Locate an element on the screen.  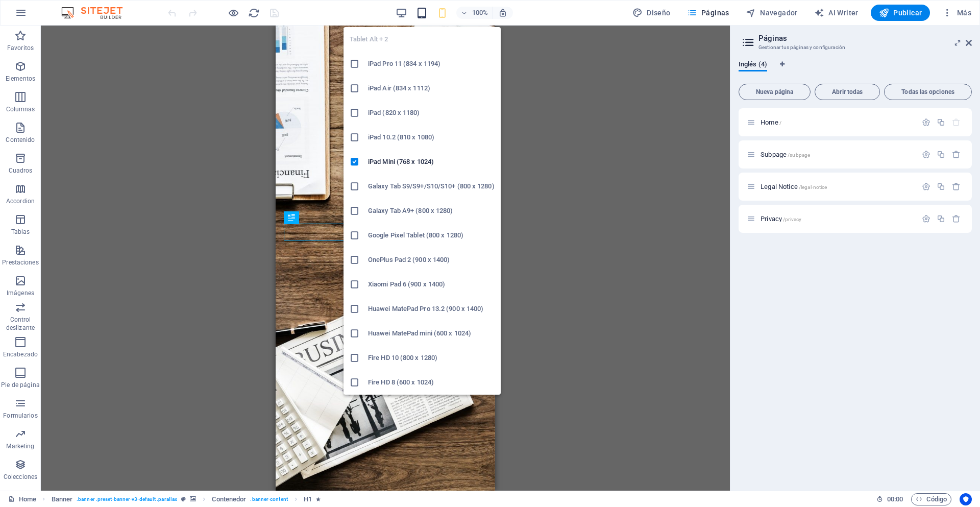
button: Más is located at coordinates (956, 13).